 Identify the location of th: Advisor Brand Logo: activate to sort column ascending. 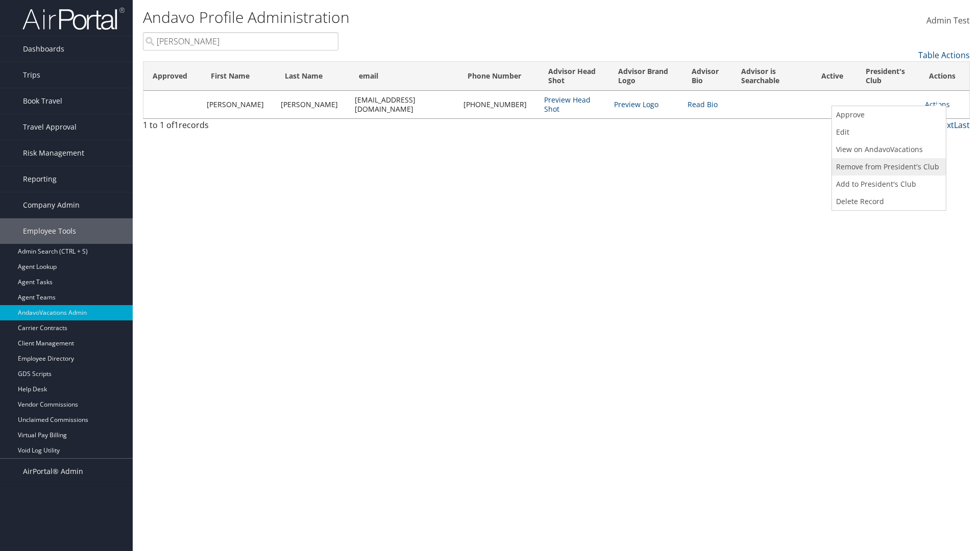
(646, 76).